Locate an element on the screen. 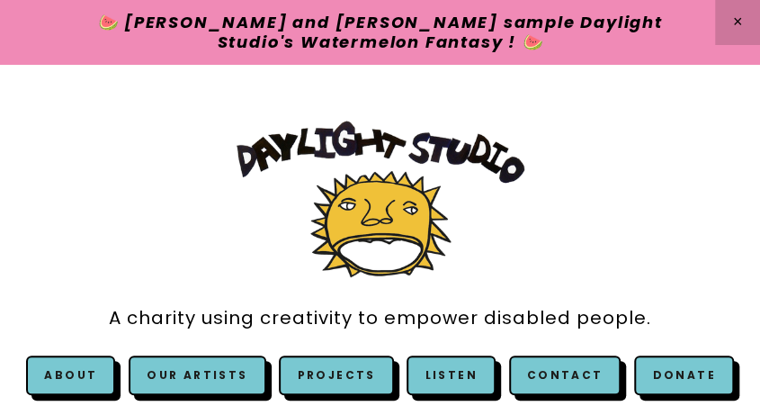 The height and width of the screenshot is (406, 760). a: Contact is located at coordinates (565, 375).